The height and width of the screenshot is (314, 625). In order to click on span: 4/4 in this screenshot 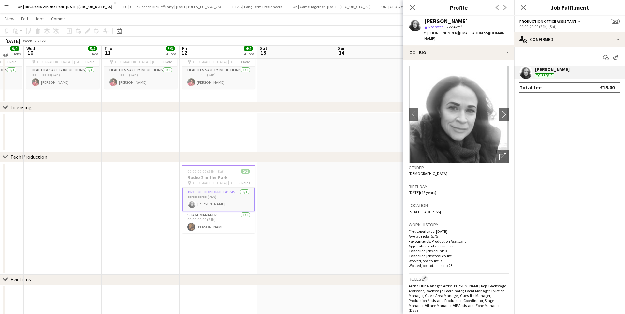, I will do `click(248, 48)`.